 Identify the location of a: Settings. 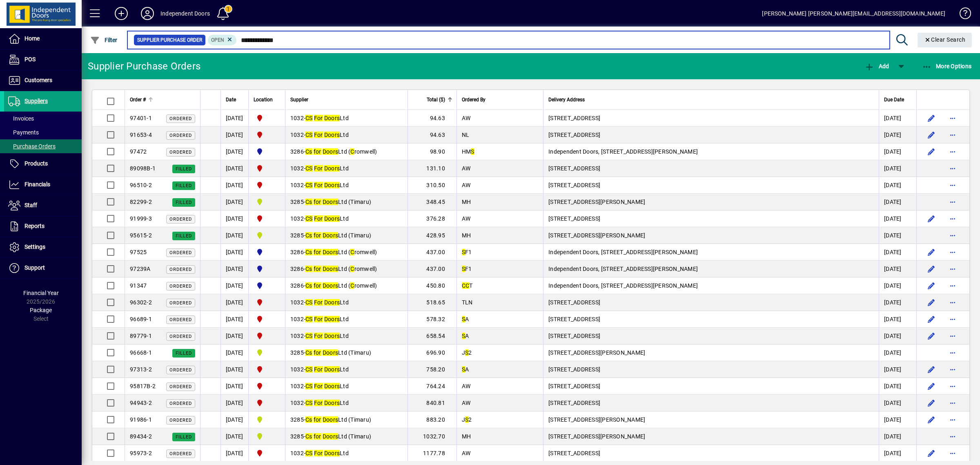
(43, 247).